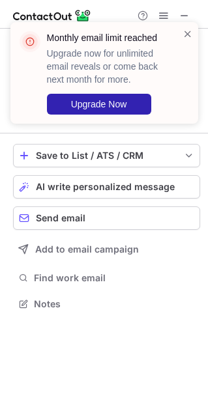  Describe the element at coordinates (30, 42) in the screenshot. I see `img: error` at that location.